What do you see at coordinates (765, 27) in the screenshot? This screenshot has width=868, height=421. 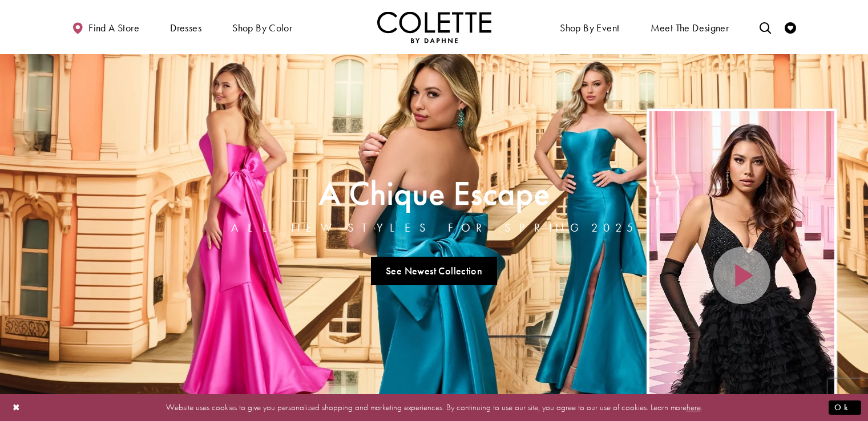 I see `a: Toggle search` at bounding box center [765, 27].